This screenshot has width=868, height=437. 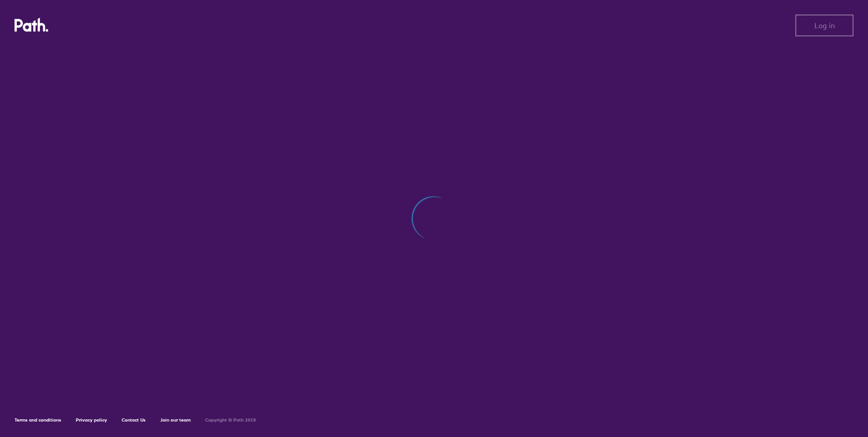 I want to click on a: Join our team, so click(x=175, y=419).